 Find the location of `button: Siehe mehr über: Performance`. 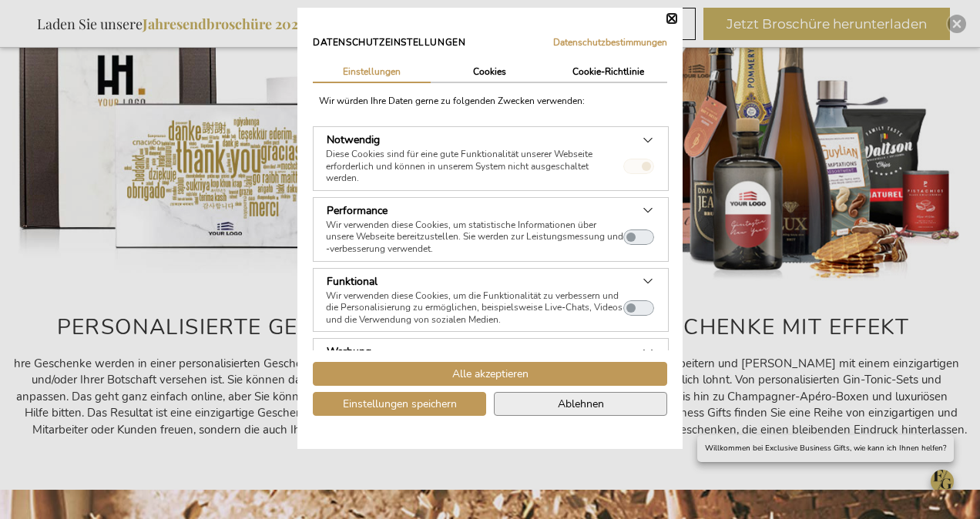

button: Siehe mehr über: Performance is located at coordinates (648, 211).